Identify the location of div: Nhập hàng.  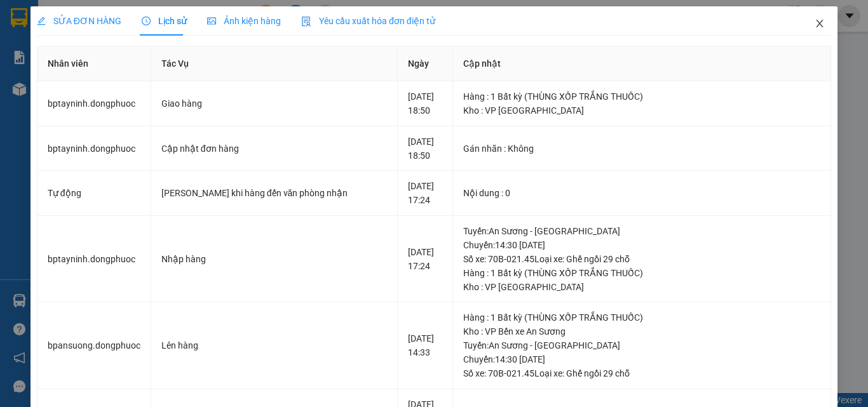
(274, 259).